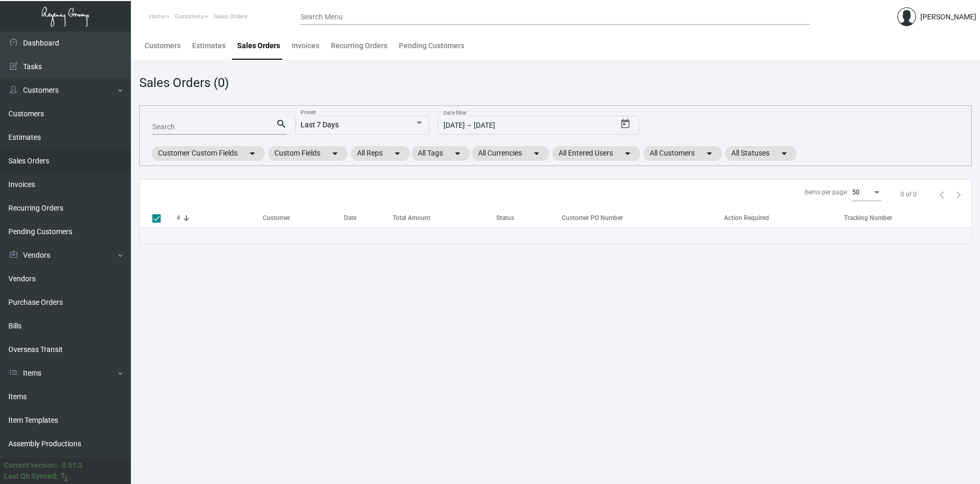 This screenshot has height=484, width=980. What do you see at coordinates (72, 465) in the screenshot?
I see `div: 0.51.2` at bounding box center [72, 465].